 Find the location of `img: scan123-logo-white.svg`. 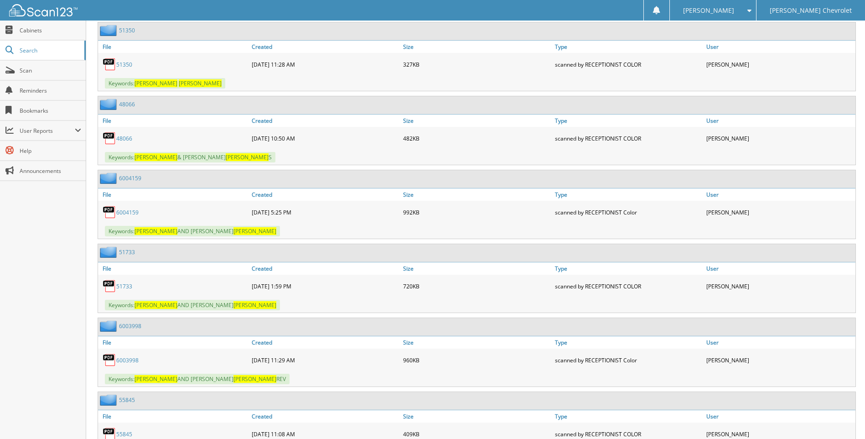

img: scan123-logo-white.svg is located at coordinates (43, 10).